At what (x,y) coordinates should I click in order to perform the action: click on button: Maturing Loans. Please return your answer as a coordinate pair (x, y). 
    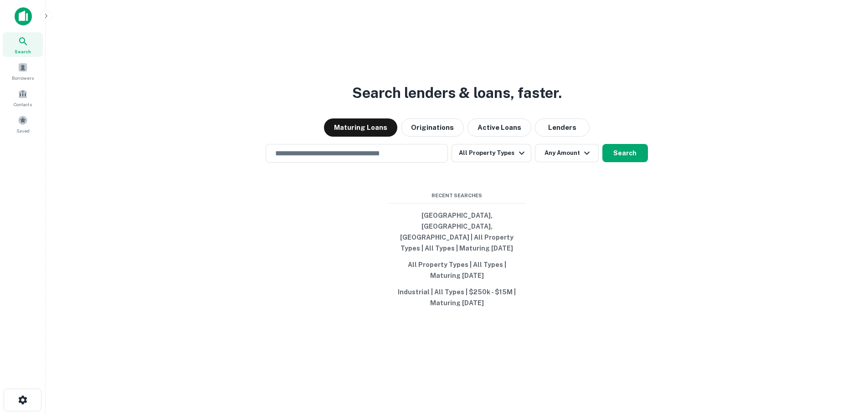
    Looking at the image, I should click on (360, 128).